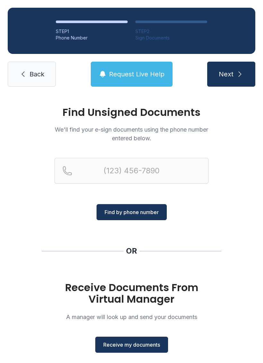 The height and width of the screenshot is (363, 263). I want to click on h1: Find Unsigned Documents, so click(132, 112).